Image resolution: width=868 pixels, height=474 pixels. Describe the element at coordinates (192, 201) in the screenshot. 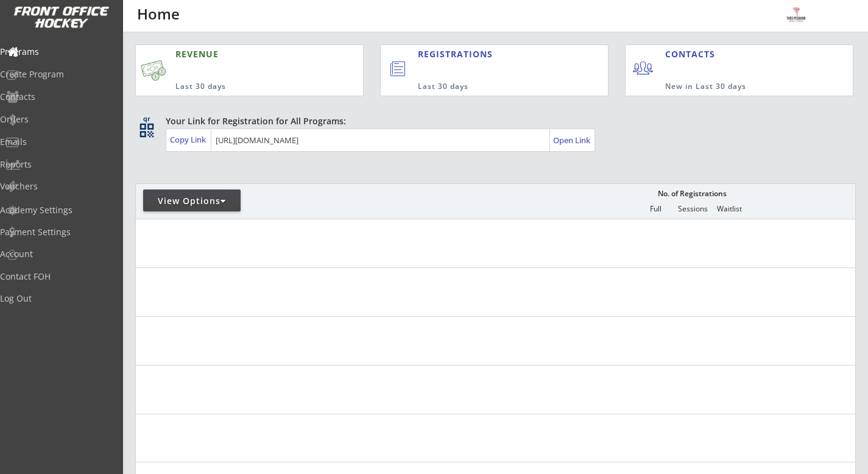

I see `div: View Options` at that location.